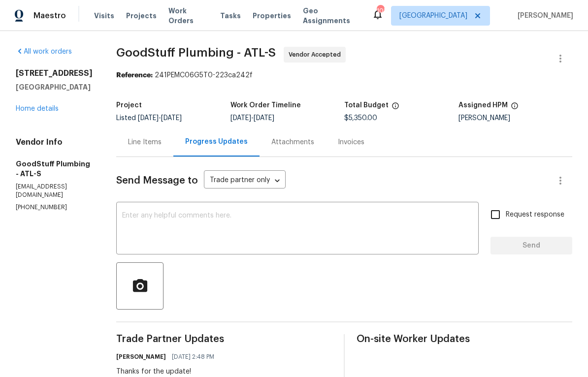 This screenshot has height=377, width=588. What do you see at coordinates (316, 54) in the screenshot?
I see `span: Vendor Accepted` at bounding box center [316, 54].